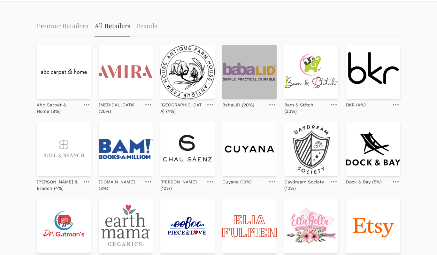 This screenshot has width=437, height=255. I want to click on p: Abc Carpet & Home (8%), so click(58, 108).